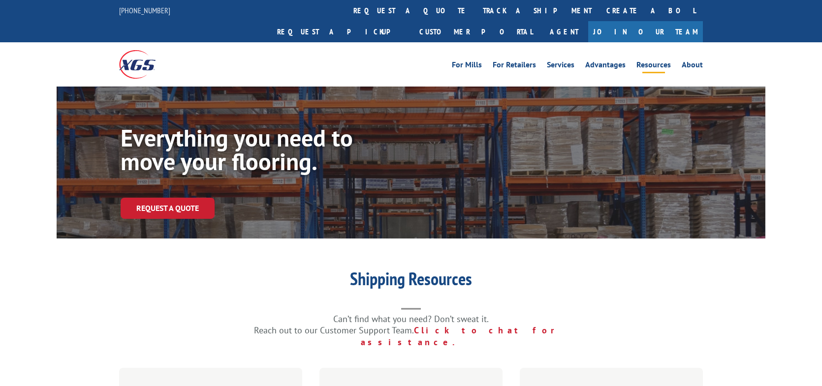  What do you see at coordinates (268, 152) in the screenshot?
I see `h1: Everything you need to move your flooring.` at bounding box center [268, 152].